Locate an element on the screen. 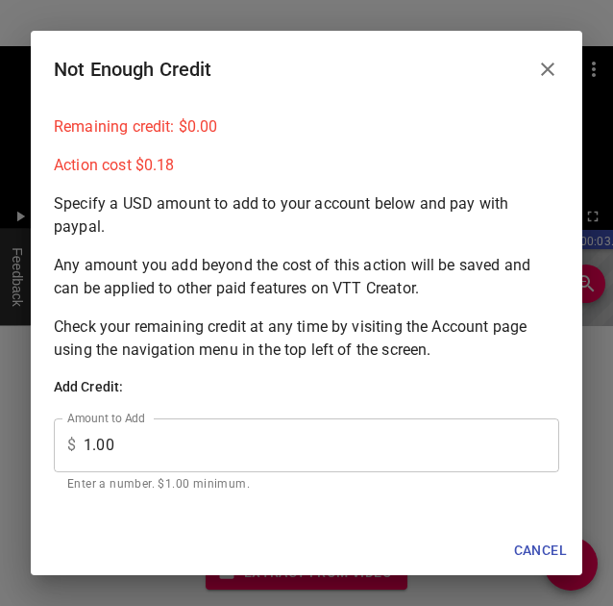 This screenshot has width=613, height=606. span: Cancel is located at coordinates (540, 550).